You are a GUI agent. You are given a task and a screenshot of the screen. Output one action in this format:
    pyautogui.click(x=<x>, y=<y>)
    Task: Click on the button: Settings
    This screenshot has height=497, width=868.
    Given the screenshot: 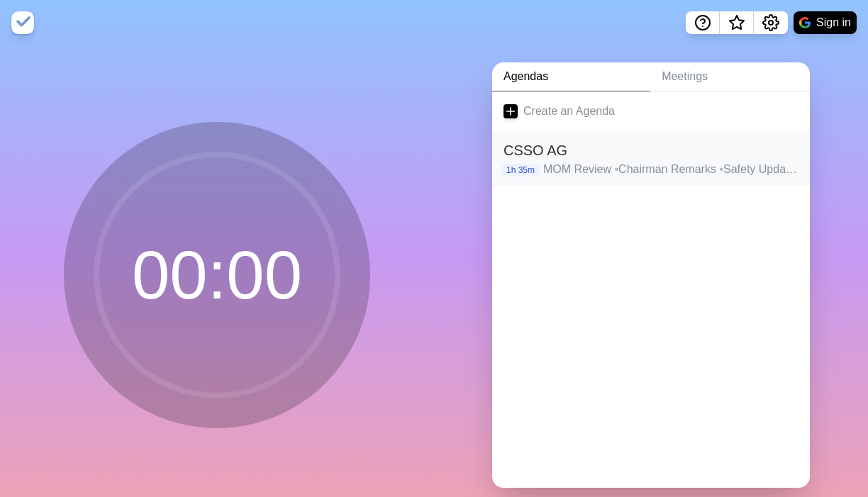 What is the action you would take?
    pyautogui.click(x=771, y=22)
    